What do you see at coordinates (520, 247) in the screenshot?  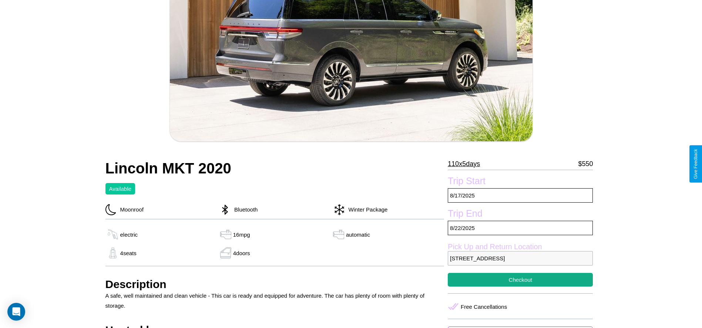 I see `label: Pick Up and Return Location` at bounding box center [520, 247].